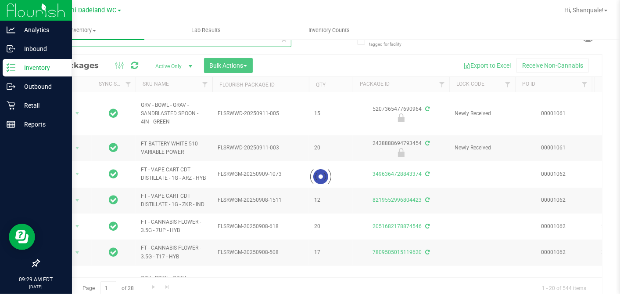  I want to click on inline-svg: Retail, so click(11, 105).